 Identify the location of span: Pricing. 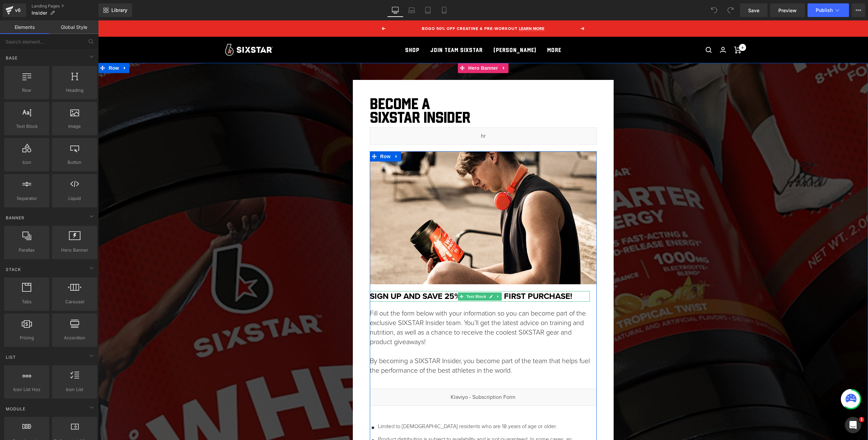
(26, 337).